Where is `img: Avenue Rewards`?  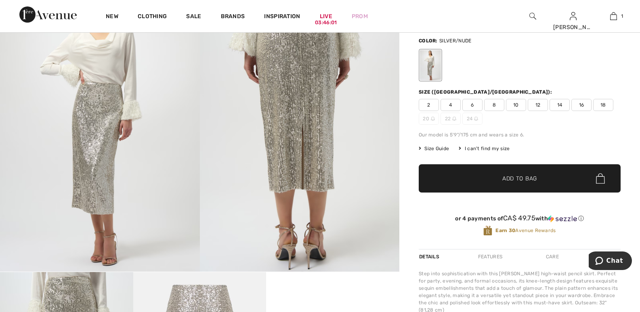
img: Avenue Rewards is located at coordinates (488, 231).